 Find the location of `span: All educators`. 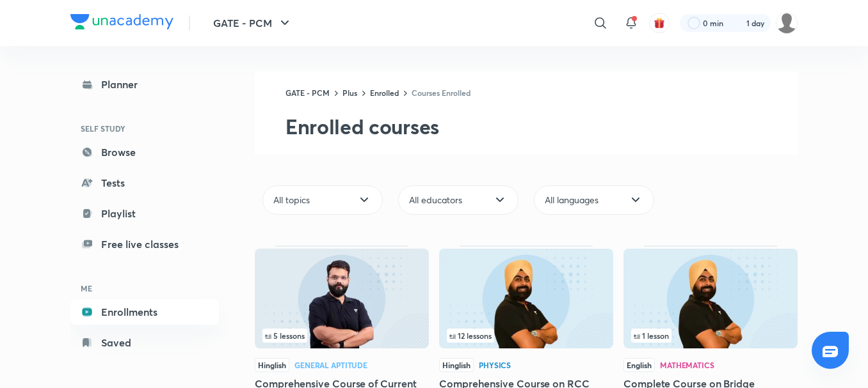

span: All educators is located at coordinates (435, 200).